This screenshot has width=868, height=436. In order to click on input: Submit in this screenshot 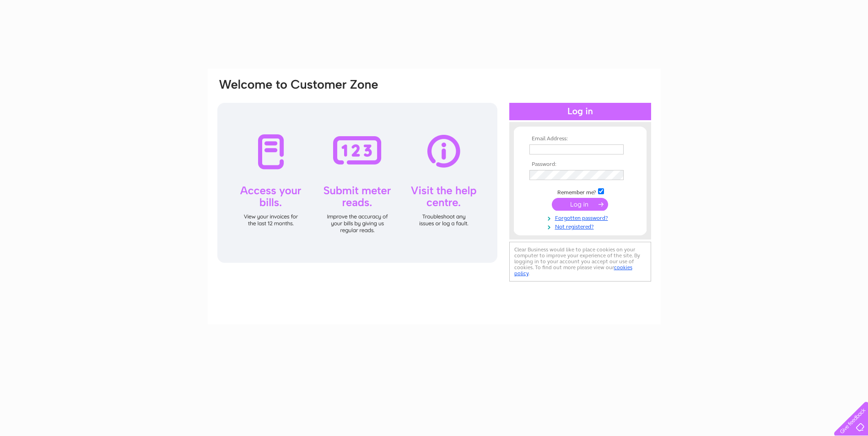, I will do `click(579, 205)`.